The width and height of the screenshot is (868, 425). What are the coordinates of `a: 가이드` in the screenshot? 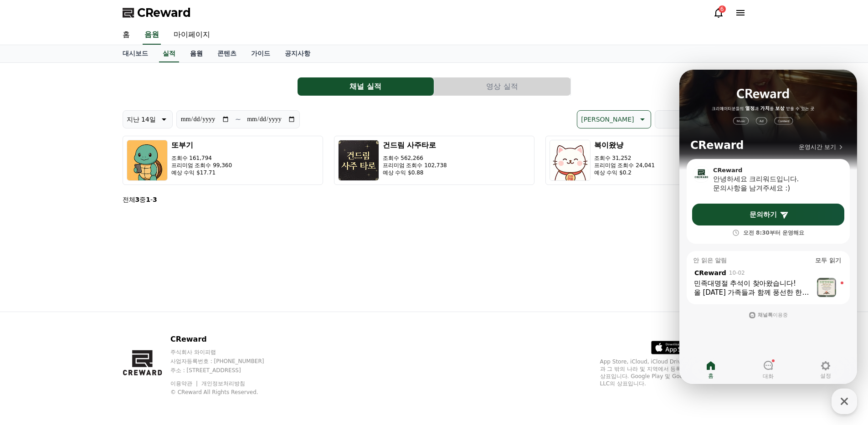 It's located at (261, 54).